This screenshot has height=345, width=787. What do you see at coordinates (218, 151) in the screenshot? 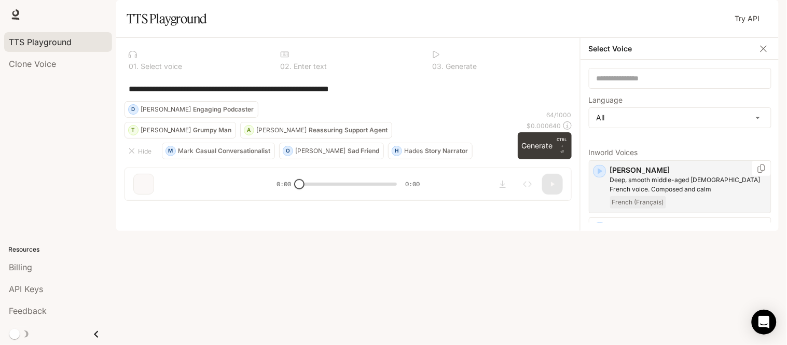
I see `button: MMarkCasual Conversationalist` at bounding box center [218, 151].